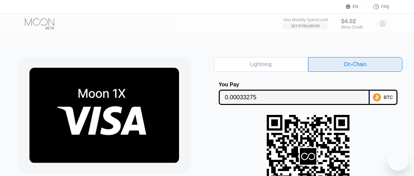  What do you see at coordinates (308, 93) in the screenshot?
I see `div: You PayBTC` at bounding box center [308, 93].